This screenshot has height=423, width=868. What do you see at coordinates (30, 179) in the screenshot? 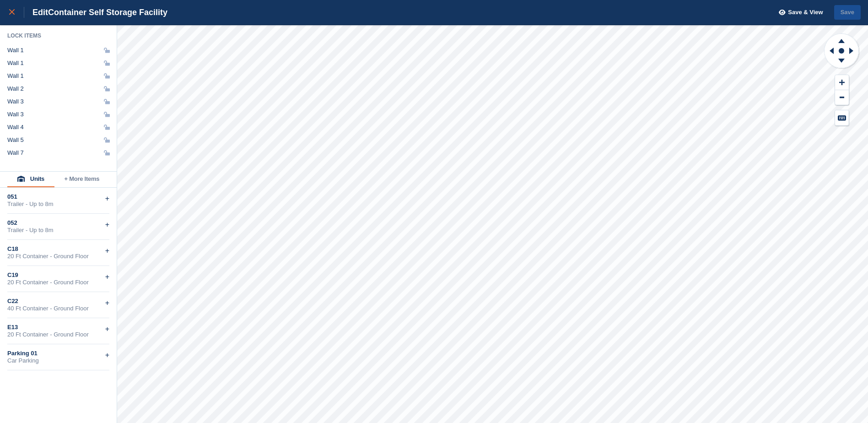
I see `button: Units` at bounding box center [30, 179].